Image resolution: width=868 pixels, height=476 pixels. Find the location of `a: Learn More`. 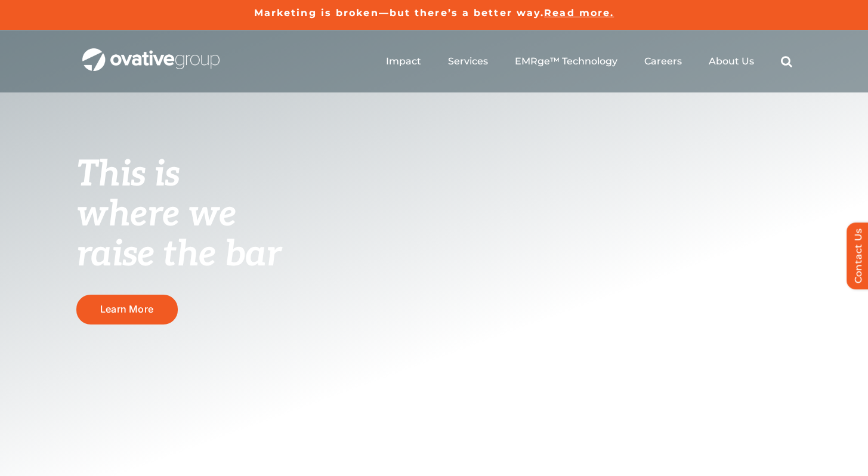

a: Learn More is located at coordinates (127, 309).